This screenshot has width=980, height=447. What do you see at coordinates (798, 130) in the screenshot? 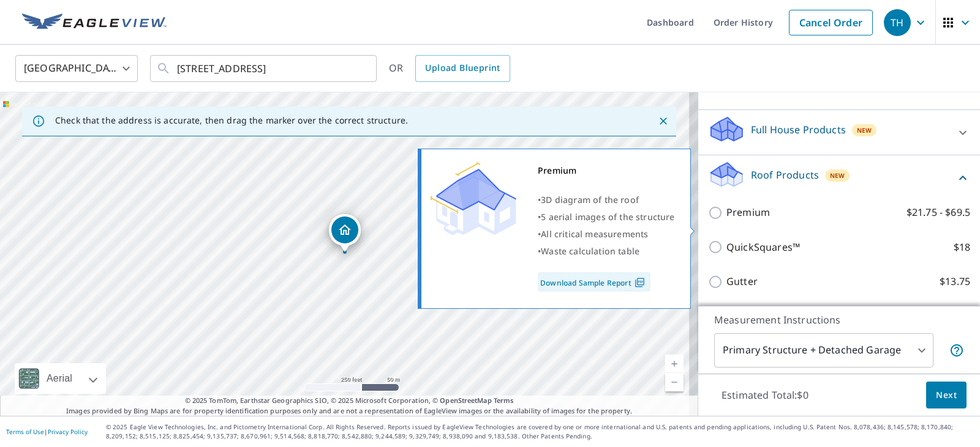
I see `p: Full House Products` at bounding box center [798, 130].